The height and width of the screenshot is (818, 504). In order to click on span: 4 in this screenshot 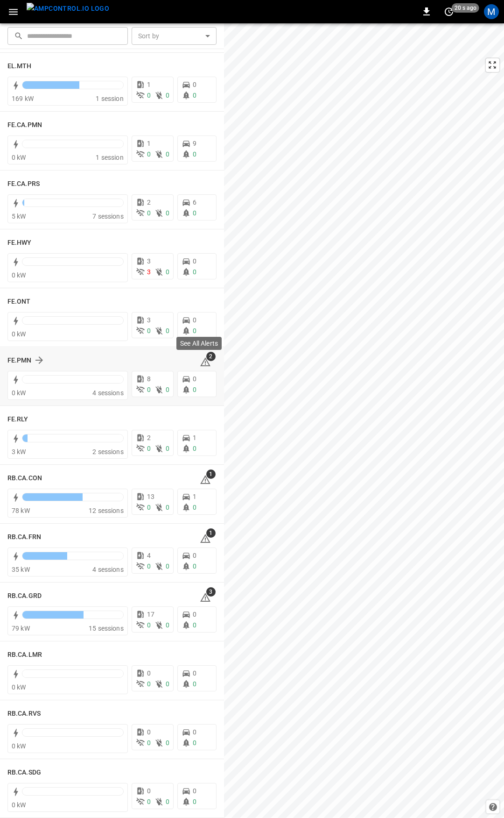, I will do `click(149, 556)`.